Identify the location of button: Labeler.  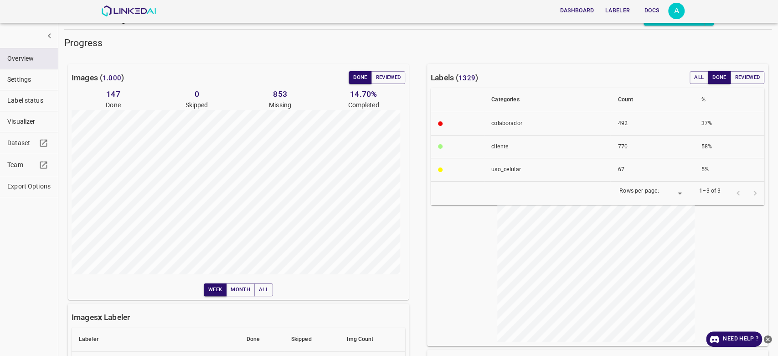
(618, 10).